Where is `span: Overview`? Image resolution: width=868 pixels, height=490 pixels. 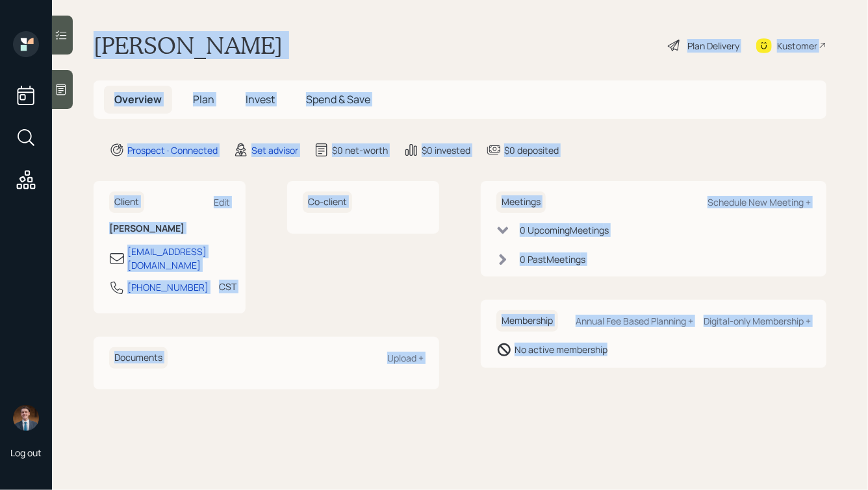
span: Overview is located at coordinates (138, 99).